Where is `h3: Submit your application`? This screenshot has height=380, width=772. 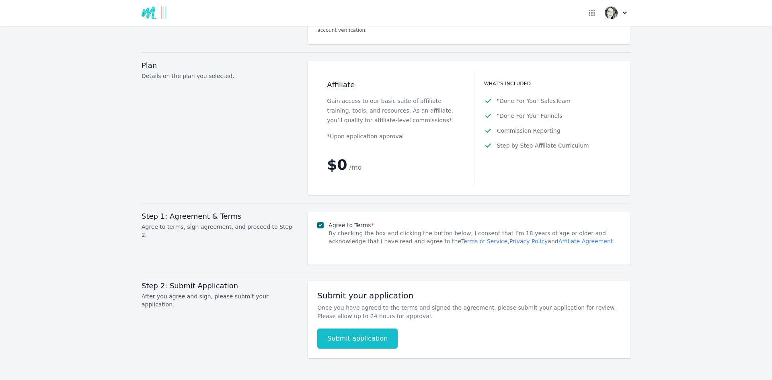 h3: Submit your application is located at coordinates (469, 296).